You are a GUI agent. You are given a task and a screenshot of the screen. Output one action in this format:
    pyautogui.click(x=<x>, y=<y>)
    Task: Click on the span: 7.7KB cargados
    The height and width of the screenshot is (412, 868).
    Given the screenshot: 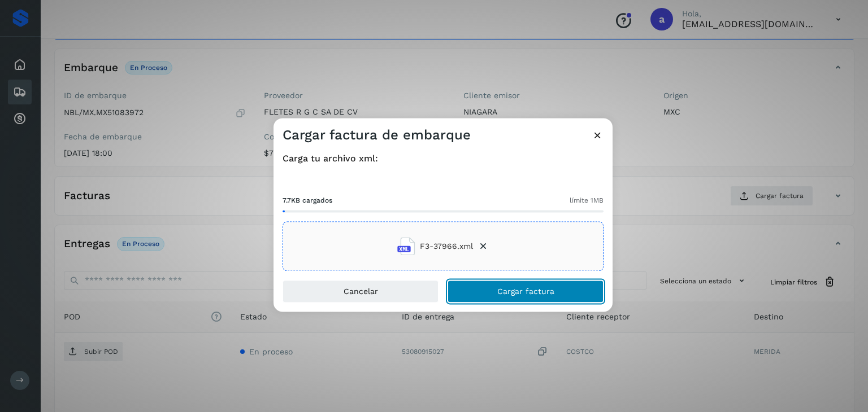 What is the action you would take?
    pyautogui.click(x=308, y=201)
    